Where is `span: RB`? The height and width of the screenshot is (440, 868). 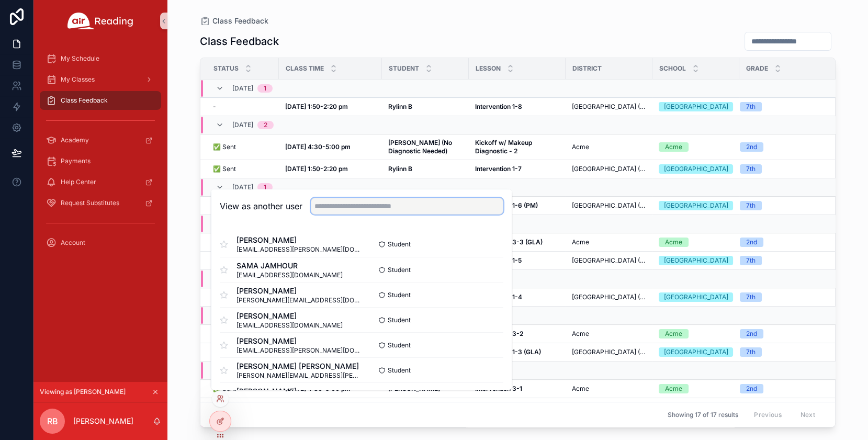
span: RB is located at coordinates (52, 421).